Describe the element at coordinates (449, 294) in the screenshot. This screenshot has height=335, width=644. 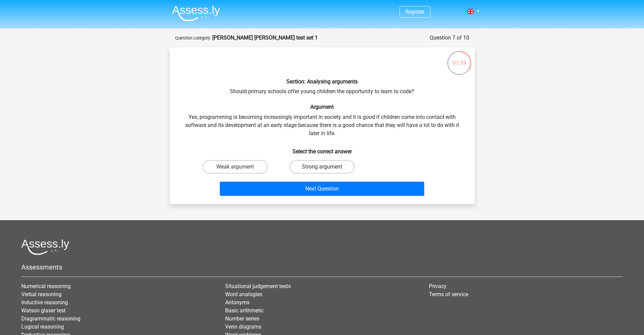
I see `a: Terms of service` at that location.